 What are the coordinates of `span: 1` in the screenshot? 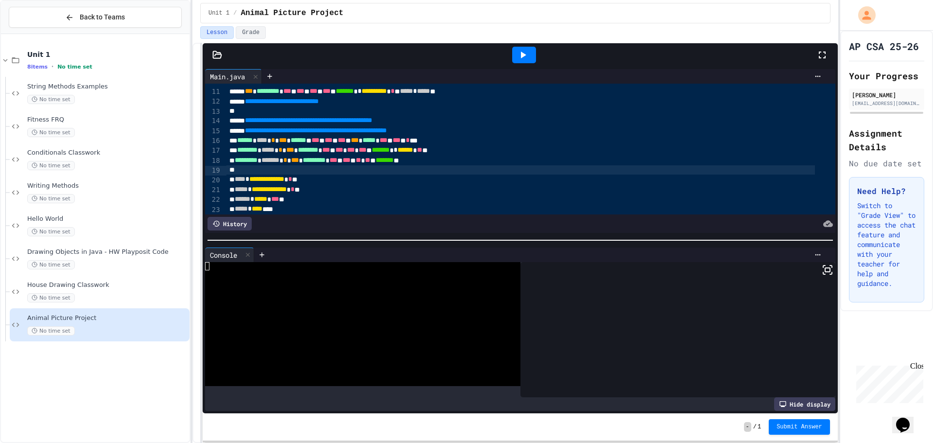 It's located at (759, 427).